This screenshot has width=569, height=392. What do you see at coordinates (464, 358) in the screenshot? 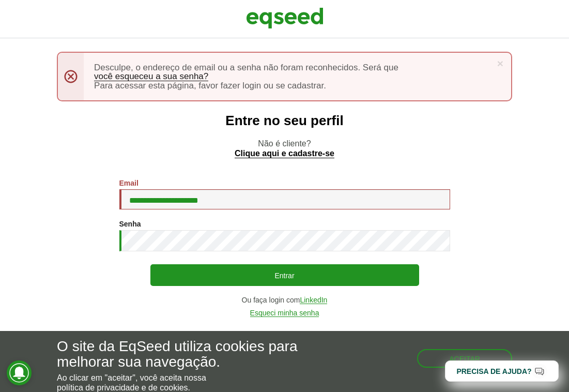
I see `button: Aceitar` at bounding box center [464, 358].